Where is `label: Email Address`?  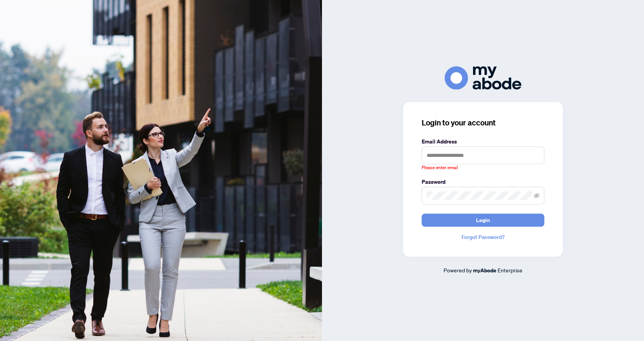
label: Email Address is located at coordinates (483, 141).